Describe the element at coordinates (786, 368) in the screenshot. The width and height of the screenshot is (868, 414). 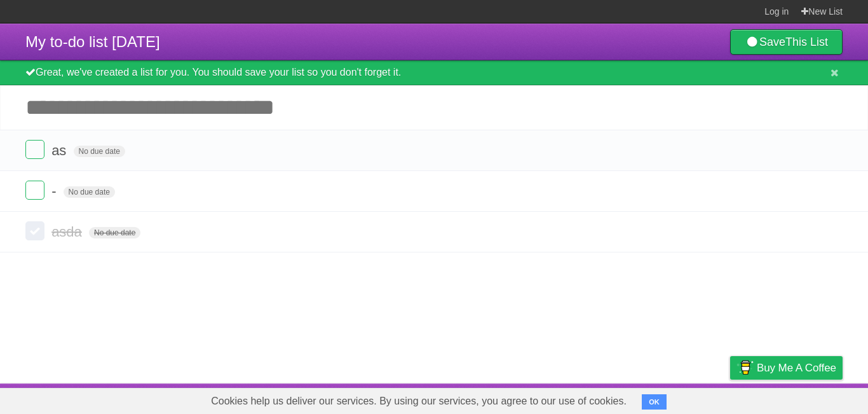
I see `a: Buy me a coffee` at that location.